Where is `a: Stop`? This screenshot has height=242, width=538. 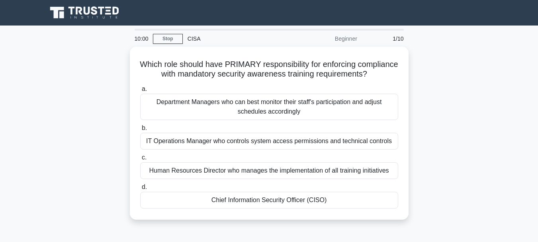 a: Stop is located at coordinates (168, 39).